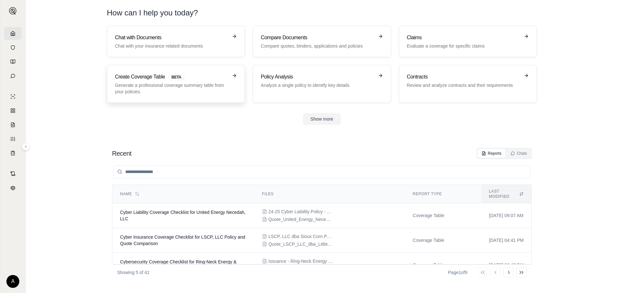  What do you see at coordinates (518, 153) in the screenshot?
I see `button: Chats` at bounding box center [518, 153].